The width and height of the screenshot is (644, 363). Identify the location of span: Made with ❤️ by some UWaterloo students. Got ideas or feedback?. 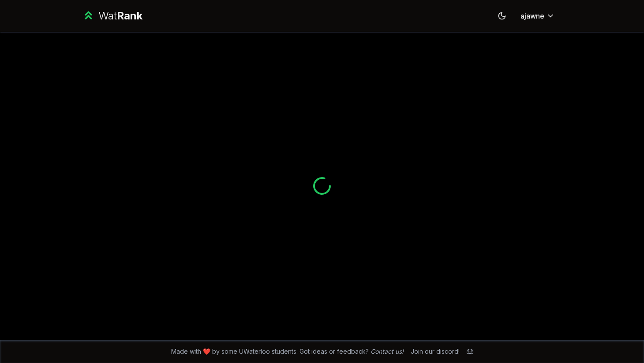
(287, 352).